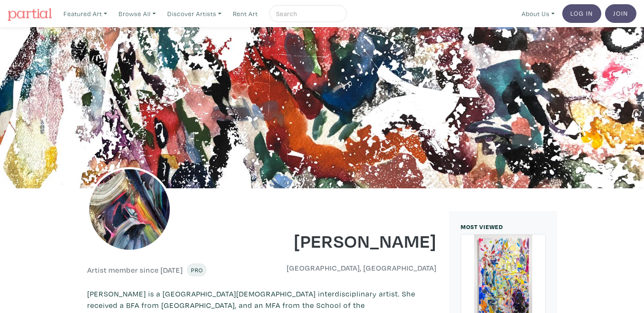 Image resolution: width=644 pixels, height=313 pixels. What do you see at coordinates (245, 13) in the screenshot?
I see `a: Rent Art` at bounding box center [245, 13].